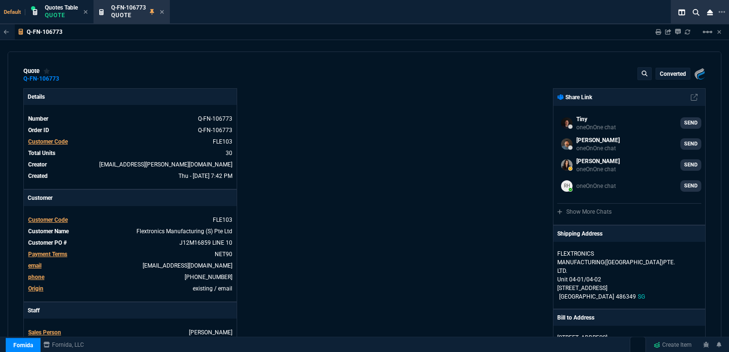 The width and height of the screenshot is (729, 352). Describe the element at coordinates (673, 345) in the screenshot. I see `a: Create Item` at that location.